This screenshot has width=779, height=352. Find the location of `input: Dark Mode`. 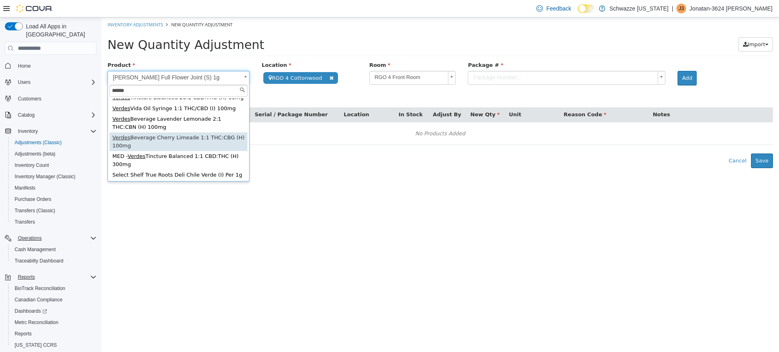

input: Dark Mode is located at coordinates (586, 9).